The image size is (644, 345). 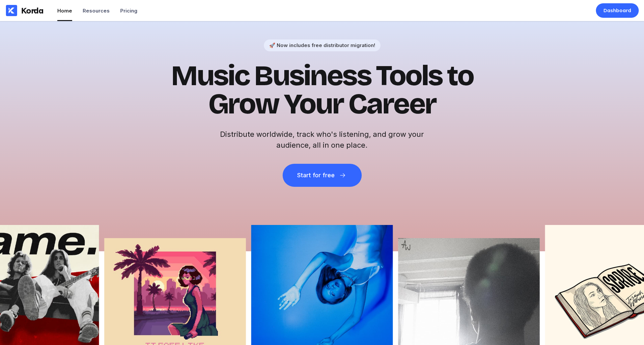 I want to click on h2: Distribute worldwide, track who's listening, and grow your audience, all in one place., so click(x=322, y=140).